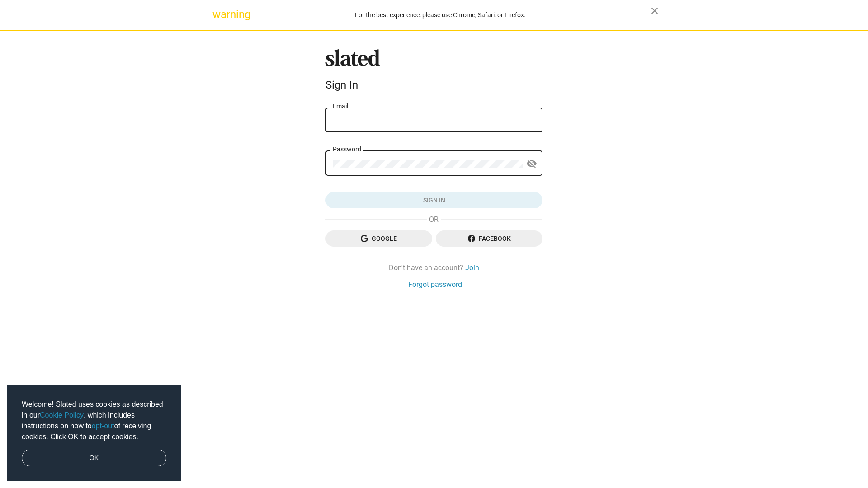  What do you see at coordinates (218, 15) in the screenshot?
I see `mat-icon: warning` at bounding box center [218, 15].